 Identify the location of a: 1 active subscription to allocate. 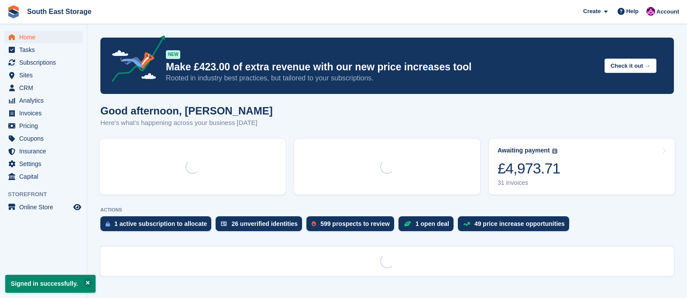
(158, 226).